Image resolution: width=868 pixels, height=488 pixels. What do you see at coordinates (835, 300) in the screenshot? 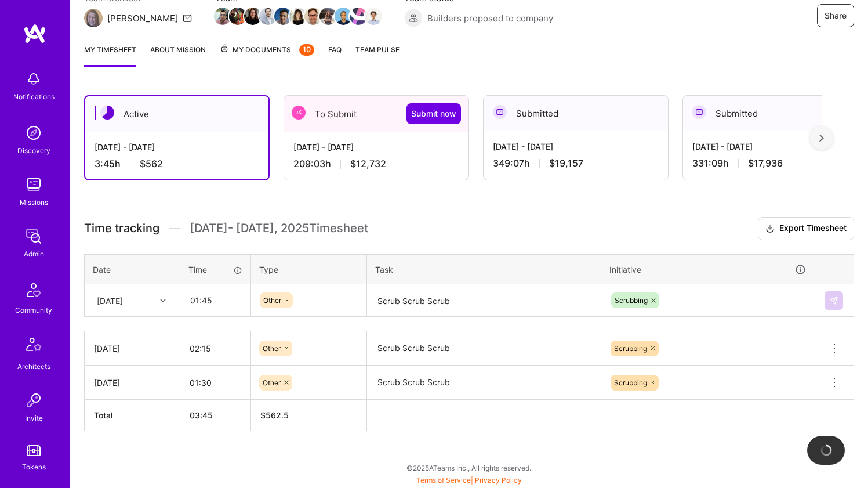
I see `div: null` at bounding box center [835, 300].